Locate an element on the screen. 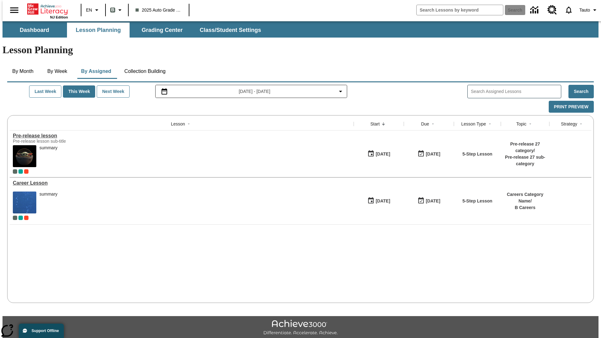 The image size is (601, 338). span: NJ Edition is located at coordinates (59, 17).